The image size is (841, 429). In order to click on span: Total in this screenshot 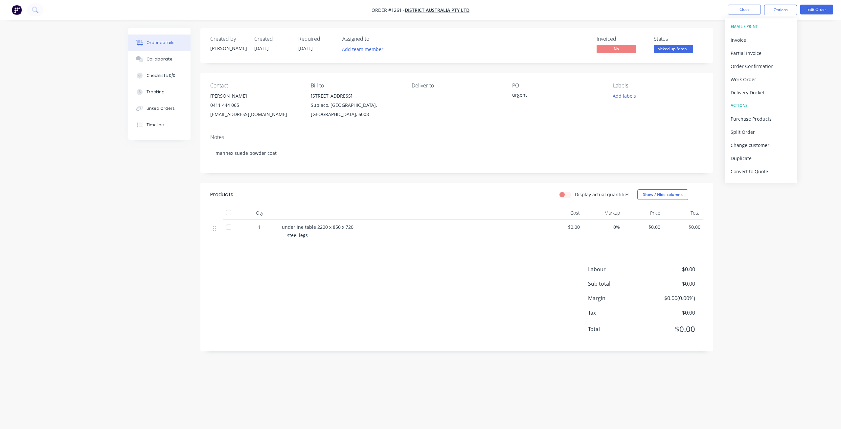, I will do `click(618, 329)`.